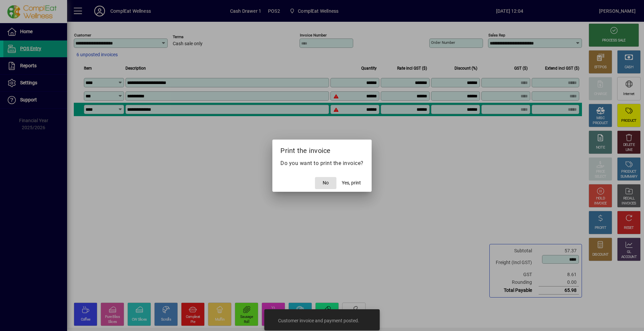 This screenshot has width=644, height=331. What do you see at coordinates (325, 183) in the screenshot?
I see `button: No` at bounding box center [325, 183].